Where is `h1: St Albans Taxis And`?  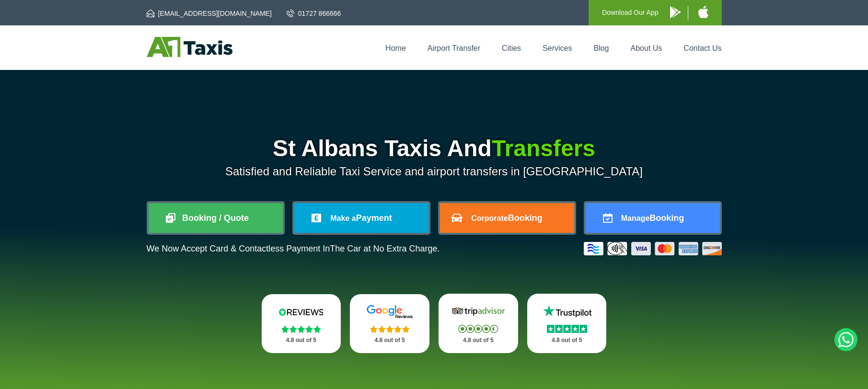 h1: St Albans Taxis And is located at coordinates (434, 148).